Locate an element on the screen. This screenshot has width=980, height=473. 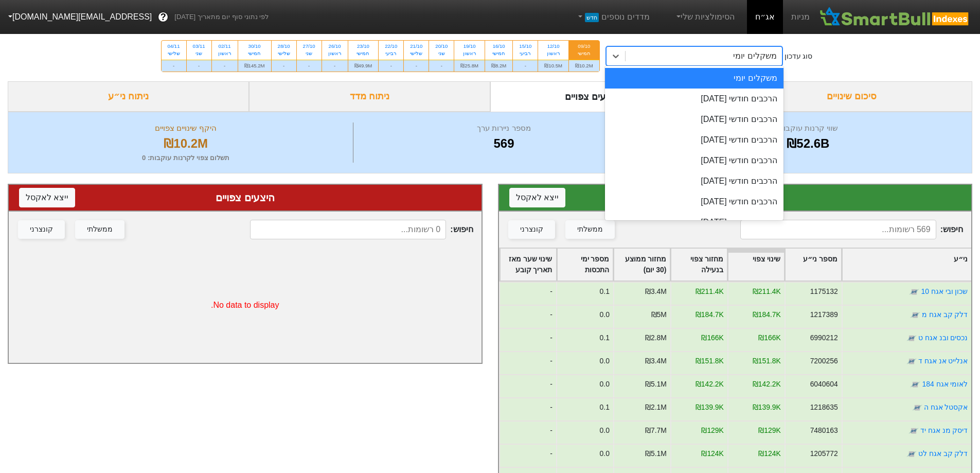
button: ייצא לאקסל is located at coordinates (47, 198).